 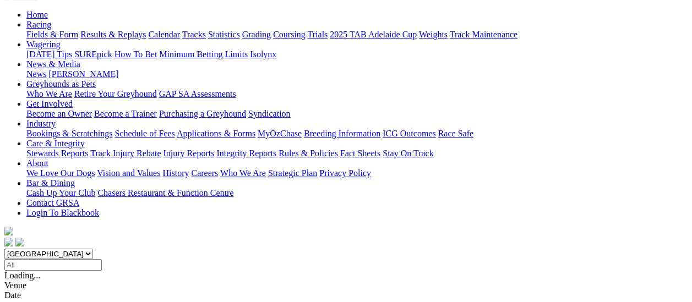 What do you see at coordinates (357, 35) in the screenshot?
I see `div: Racing` at bounding box center [357, 35].